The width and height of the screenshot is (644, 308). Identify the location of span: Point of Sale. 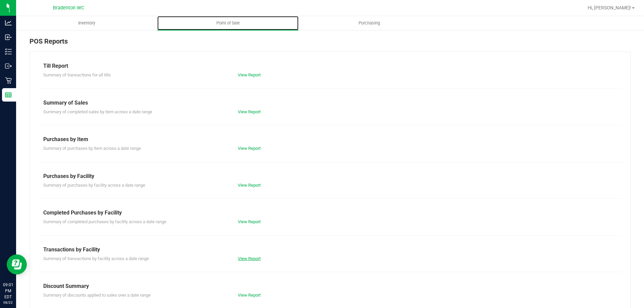
(228, 23).